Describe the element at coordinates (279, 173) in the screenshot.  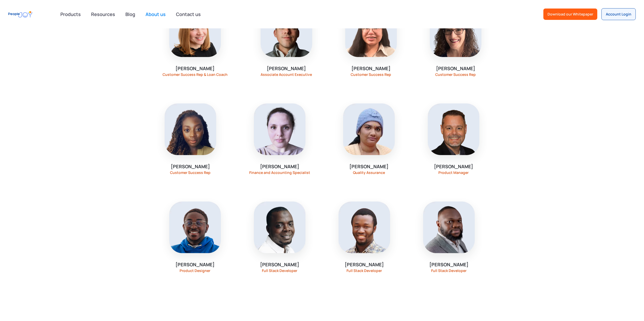
I see `div: Finance and Accounting Specialist` at that location.